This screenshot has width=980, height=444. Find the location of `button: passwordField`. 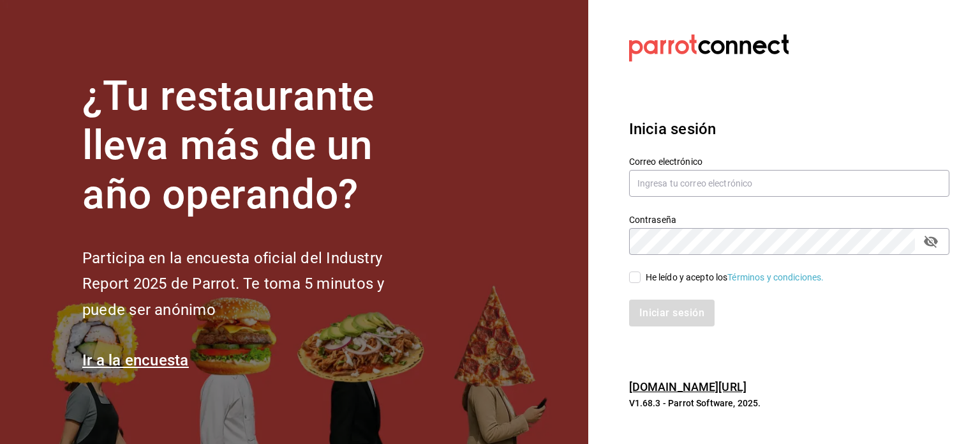

button: passwordField is located at coordinates (931, 241).